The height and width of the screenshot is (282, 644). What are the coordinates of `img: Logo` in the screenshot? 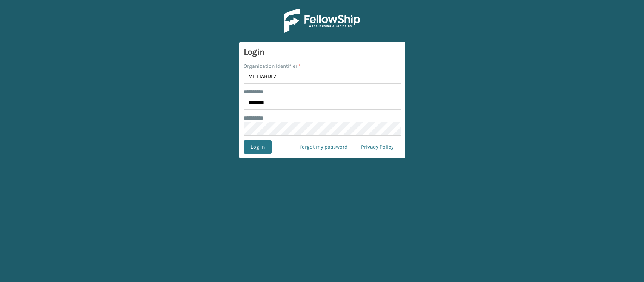 It's located at (322, 21).